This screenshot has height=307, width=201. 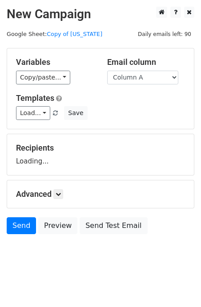 What do you see at coordinates (100, 148) in the screenshot?
I see `h5: Recipients` at bounding box center [100, 148].